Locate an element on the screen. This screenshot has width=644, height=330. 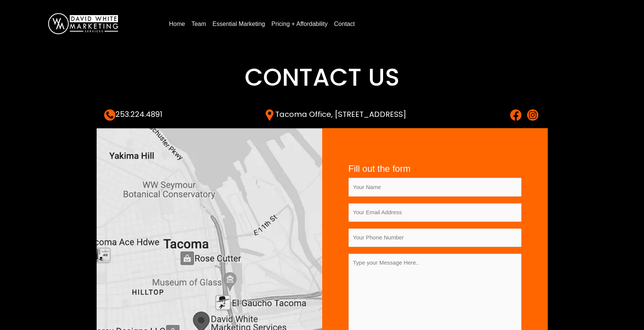
a: 253.224.4891 is located at coordinates (133, 114).